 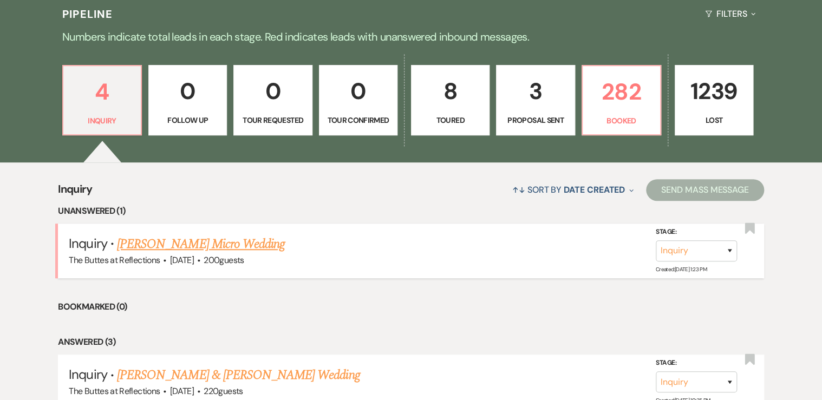 What do you see at coordinates (450, 91) in the screenshot?
I see `p: 8` at bounding box center [450, 91].